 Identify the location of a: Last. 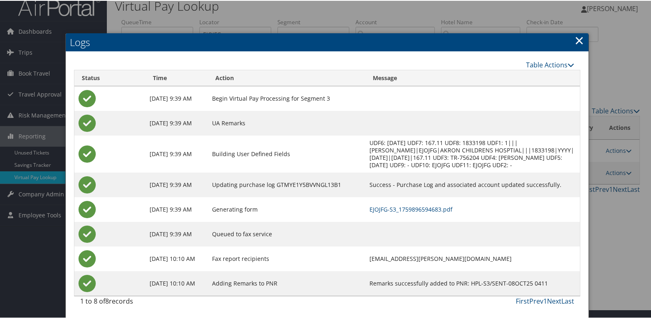
(568, 300).